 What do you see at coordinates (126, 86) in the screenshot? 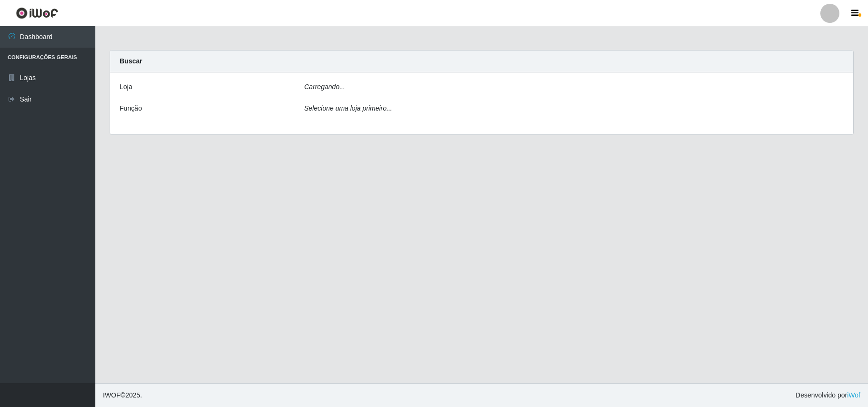
I see `label: Loja` at bounding box center [126, 86].